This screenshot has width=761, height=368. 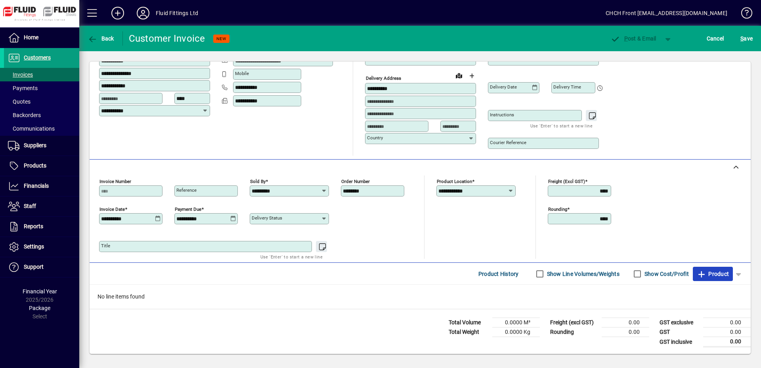 I want to click on button: Add, so click(x=118, y=13).